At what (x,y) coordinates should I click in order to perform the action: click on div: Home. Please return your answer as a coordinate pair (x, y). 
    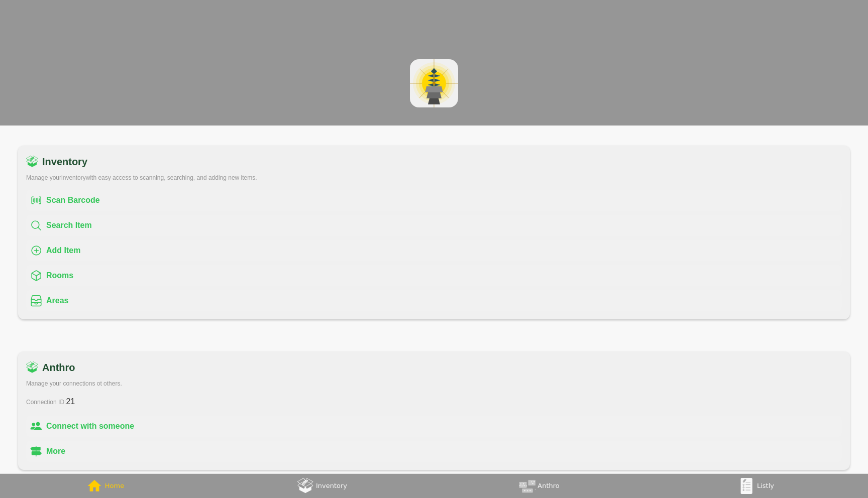
    Looking at the image, I should click on (115, 486).